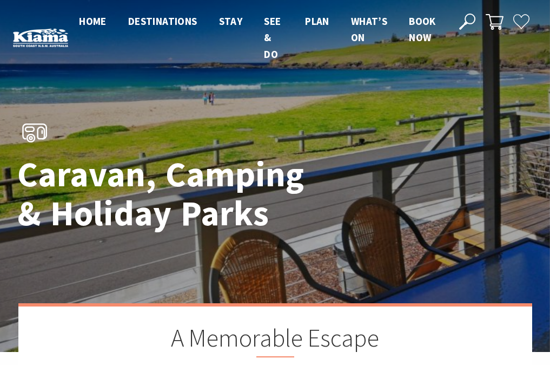 This screenshot has height=365, width=550. I want to click on span: See & Do, so click(272, 37).